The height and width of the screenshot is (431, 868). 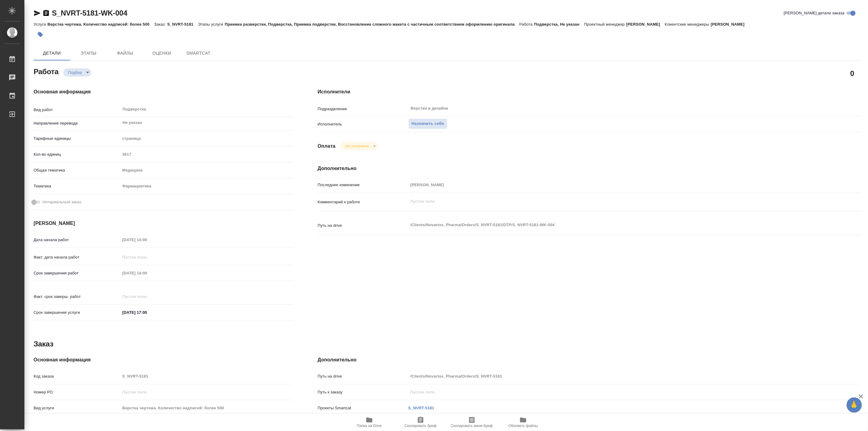 I want to click on span: Файлы, so click(x=125, y=53).